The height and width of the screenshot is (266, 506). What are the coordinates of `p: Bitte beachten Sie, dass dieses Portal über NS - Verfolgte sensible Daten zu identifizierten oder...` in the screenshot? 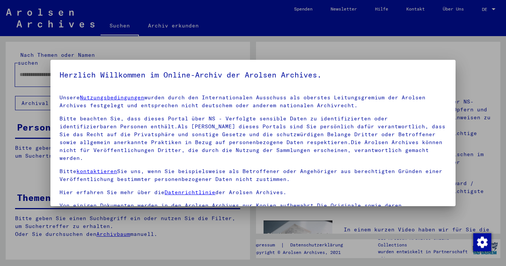 It's located at (253, 139).